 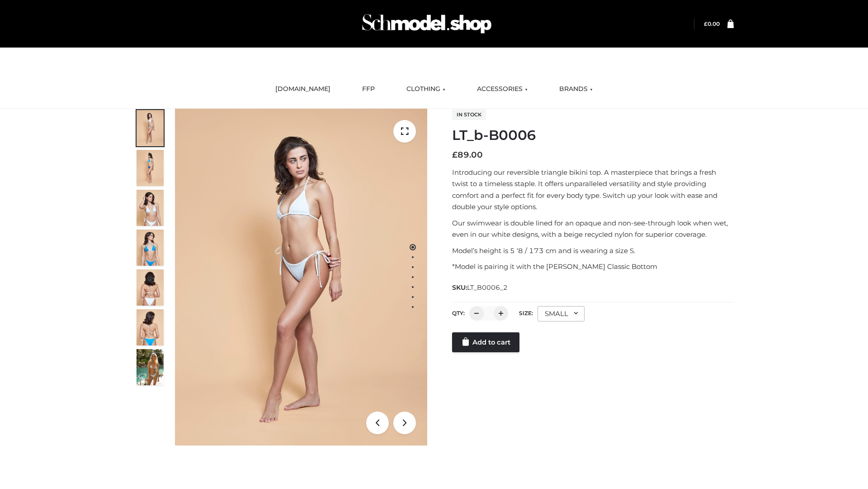 What do you see at coordinates (481, 287) in the screenshot?
I see `span: SKU:` at bounding box center [481, 287].